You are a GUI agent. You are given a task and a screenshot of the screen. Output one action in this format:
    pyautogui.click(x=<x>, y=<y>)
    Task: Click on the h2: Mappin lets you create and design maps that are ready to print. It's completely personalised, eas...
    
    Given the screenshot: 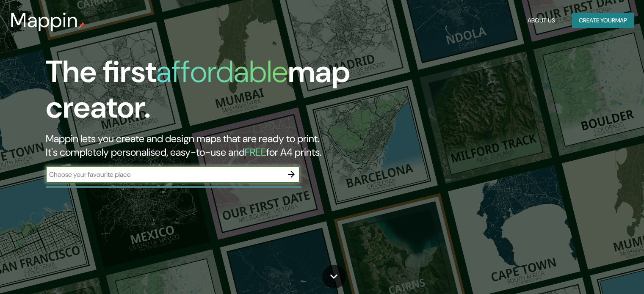 What is the action you would take?
    pyautogui.click(x=207, y=145)
    